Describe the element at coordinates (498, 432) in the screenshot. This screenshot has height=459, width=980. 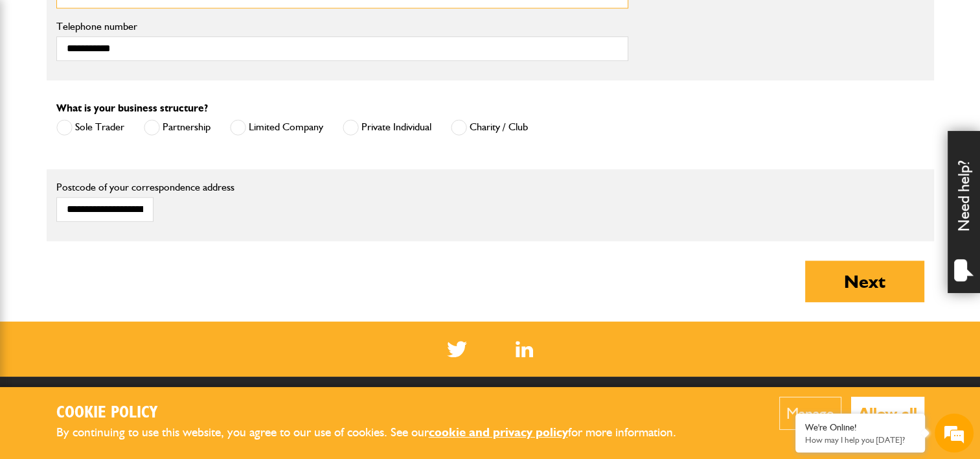
I see `a: cookie and privacy policy` at that location.